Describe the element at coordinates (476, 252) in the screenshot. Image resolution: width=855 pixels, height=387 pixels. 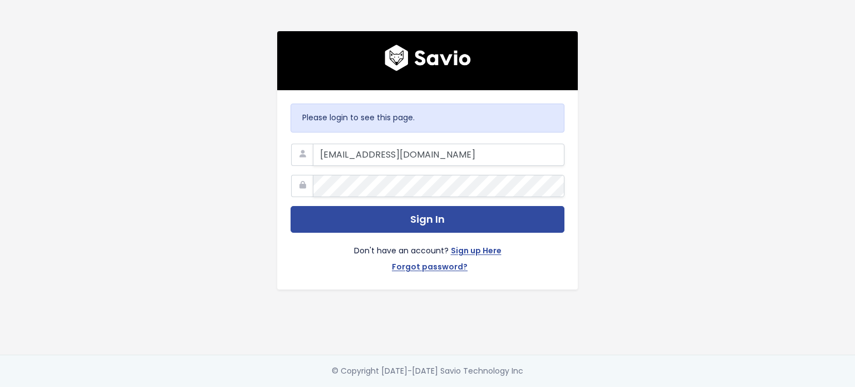
I see `a: Sign up Here` at that location.